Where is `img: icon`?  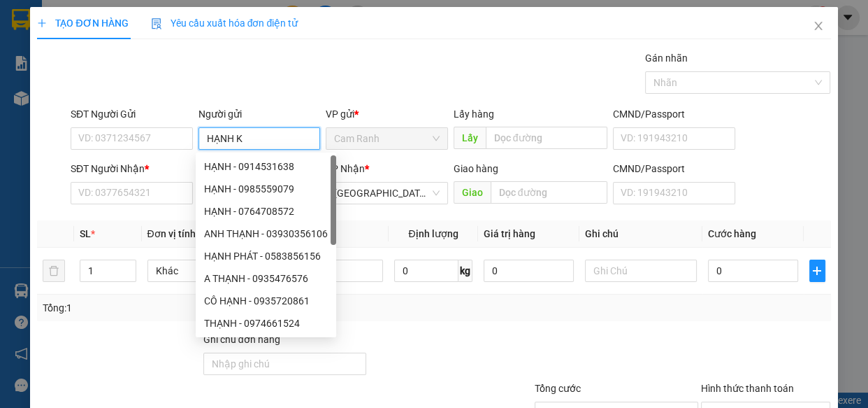 img: icon is located at coordinates (157, 24).